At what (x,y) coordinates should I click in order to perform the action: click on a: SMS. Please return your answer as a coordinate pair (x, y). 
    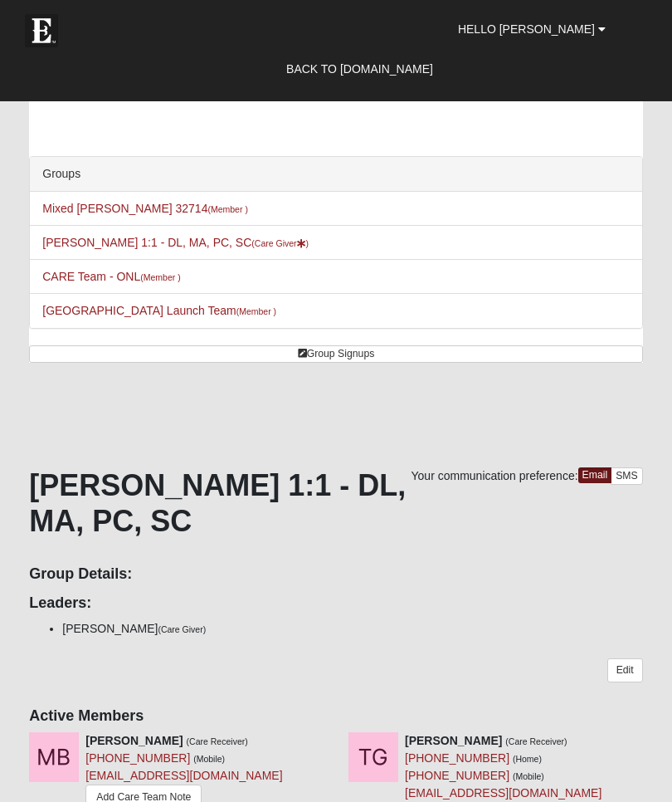
    Looking at the image, I should click on (627, 475).